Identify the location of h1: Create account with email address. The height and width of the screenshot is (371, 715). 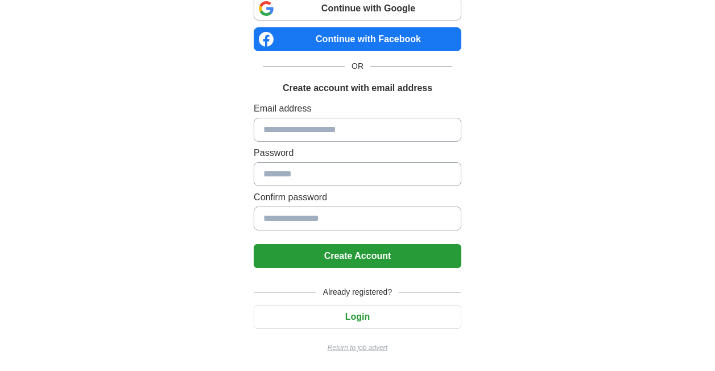
(357, 88).